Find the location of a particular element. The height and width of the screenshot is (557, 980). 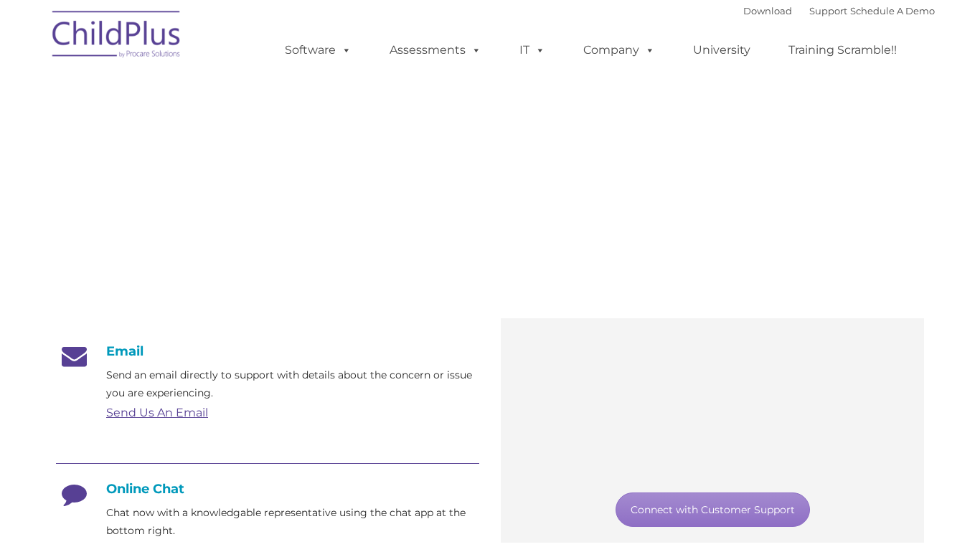

span: Need live support? We’re here to help! is located at coordinates (654, 372).